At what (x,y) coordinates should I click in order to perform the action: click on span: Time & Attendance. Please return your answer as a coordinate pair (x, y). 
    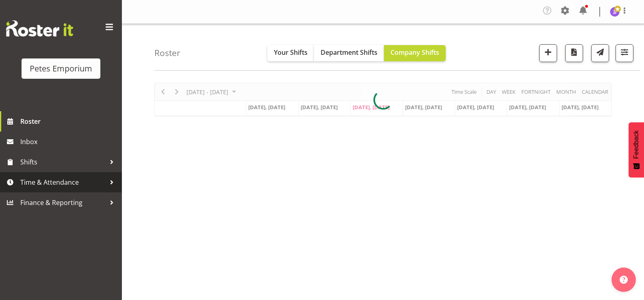
    Looking at the image, I should click on (63, 183).